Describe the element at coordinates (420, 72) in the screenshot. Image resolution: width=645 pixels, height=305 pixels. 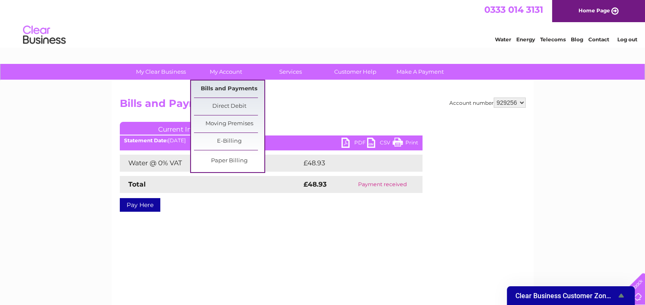
I see `a: Make A Payment` at that location.